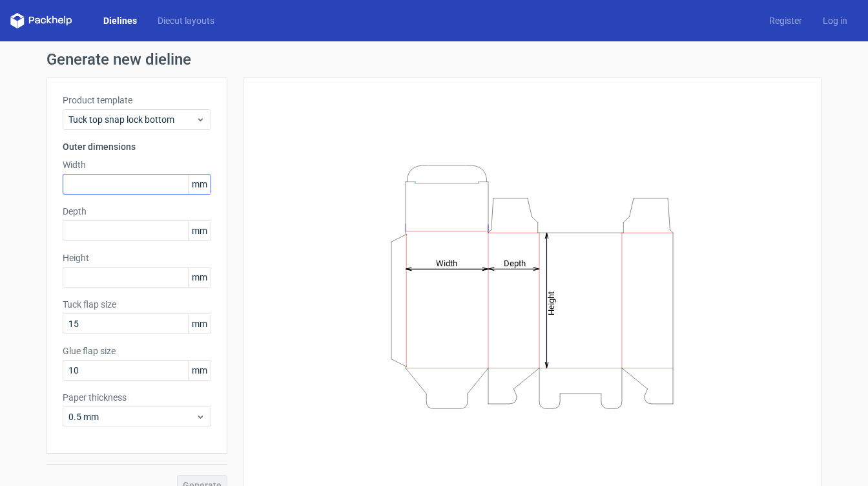 Image resolution: width=868 pixels, height=486 pixels. What do you see at coordinates (434, 60) in the screenshot?
I see `h1: Generate new dieline` at bounding box center [434, 60].